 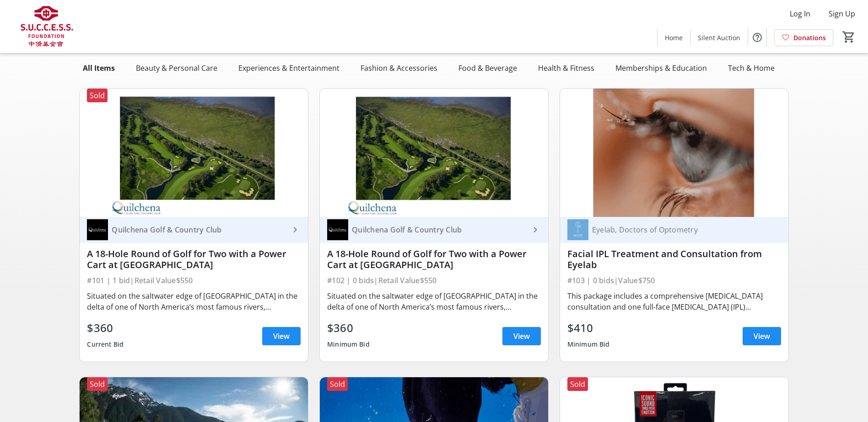 What do you see at coordinates (800, 14) in the screenshot?
I see `button: Log In` at bounding box center [800, 14].